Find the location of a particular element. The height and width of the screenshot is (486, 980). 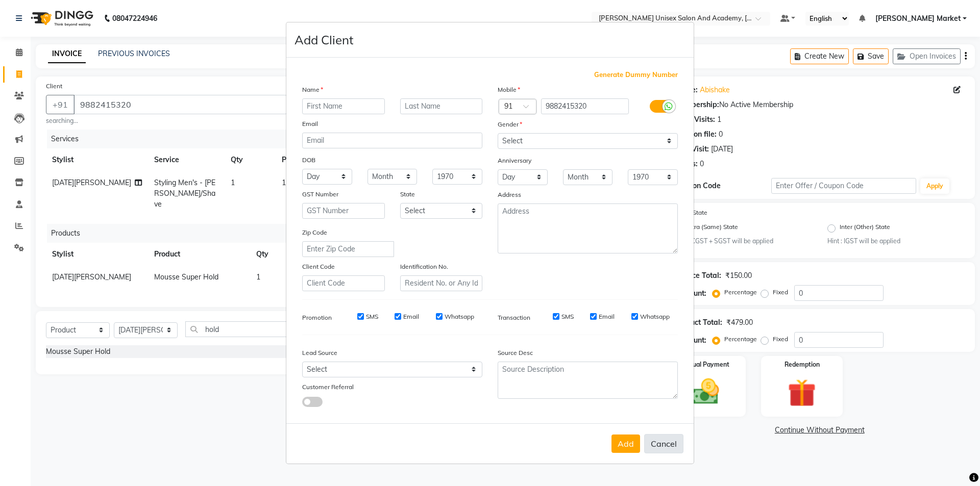

label: Identification No. is located at coordinates (424, 267).